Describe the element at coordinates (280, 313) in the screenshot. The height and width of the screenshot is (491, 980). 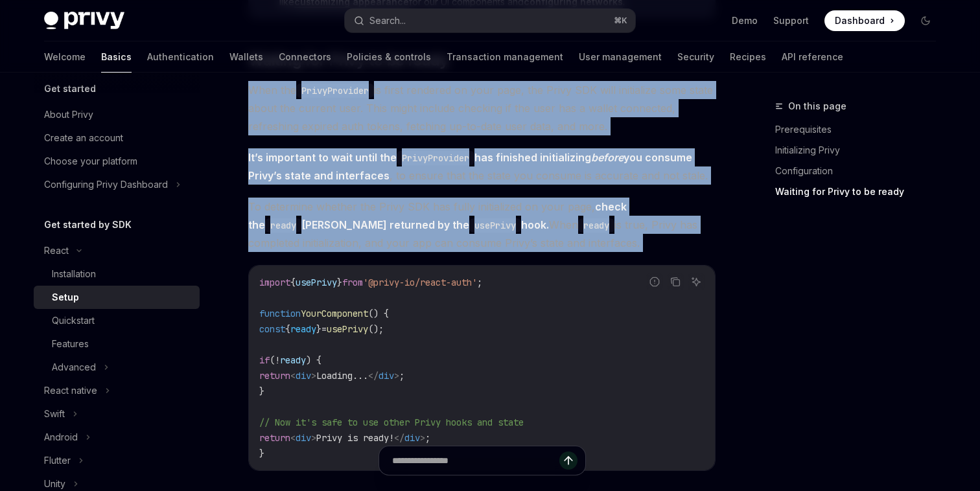
I see `span: function` at that location.